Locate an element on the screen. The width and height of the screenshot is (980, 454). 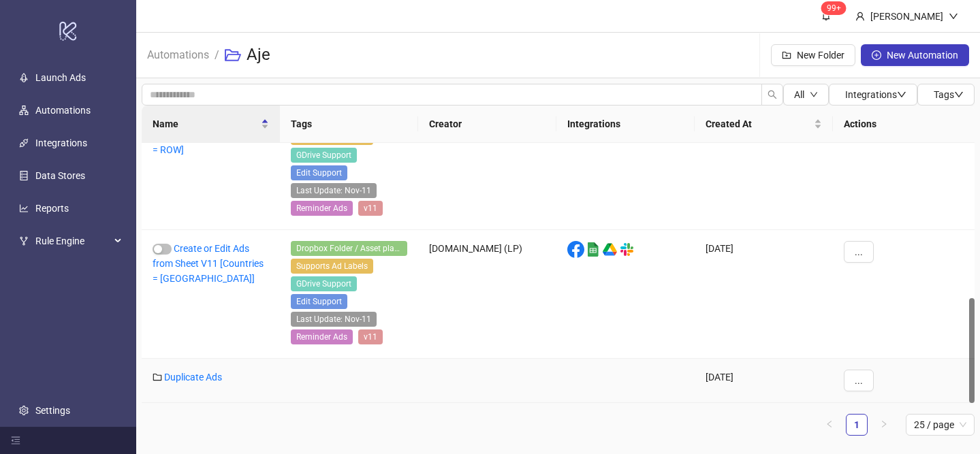
button: left is located at coordinates (829, 425).